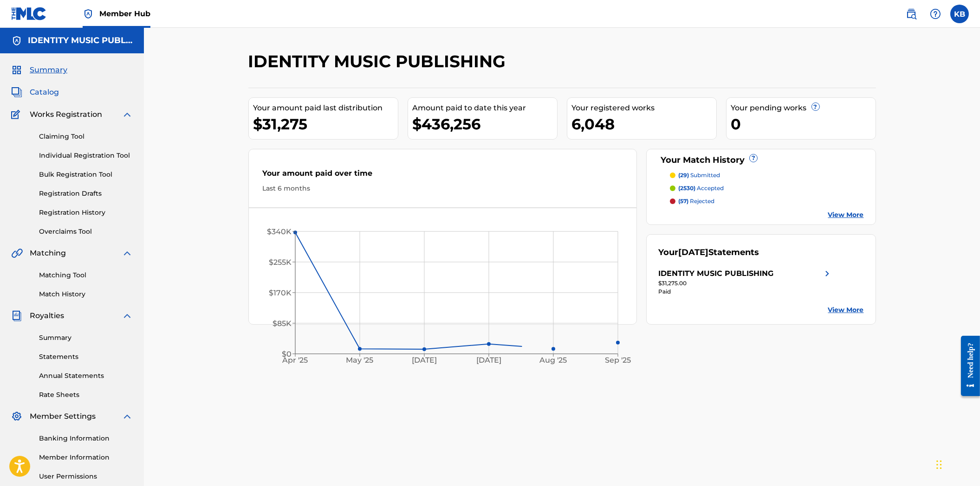 The height and width of the screenshot is (486, 980). I want to click on tspan: May '25, so click(359, 360).